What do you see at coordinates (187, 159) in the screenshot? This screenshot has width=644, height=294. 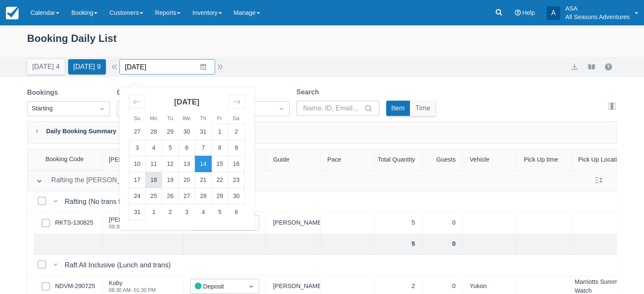 I see `div: Calendar` at bounding box center [187, 159].